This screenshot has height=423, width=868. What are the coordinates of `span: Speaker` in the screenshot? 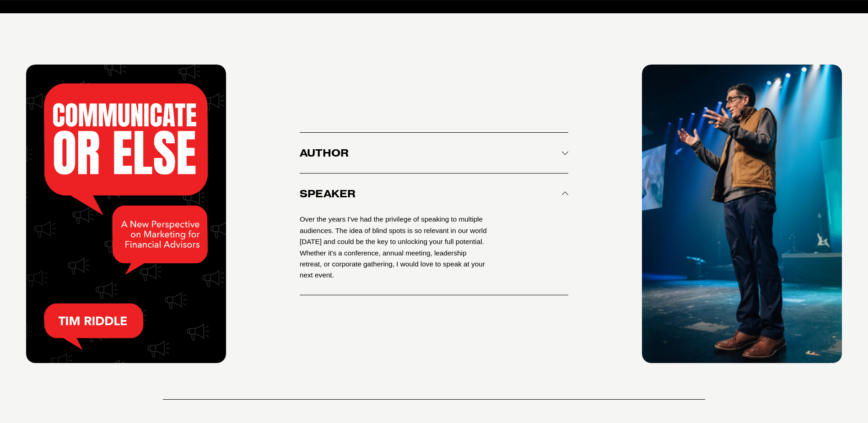 It's located at (431, 194).